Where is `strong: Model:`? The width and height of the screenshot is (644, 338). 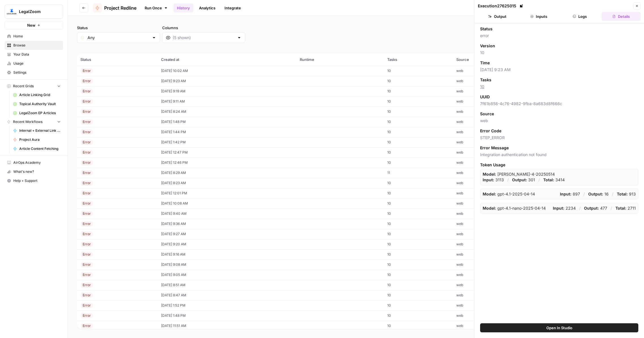 strong: Model: is located at coordinates (489, 194).